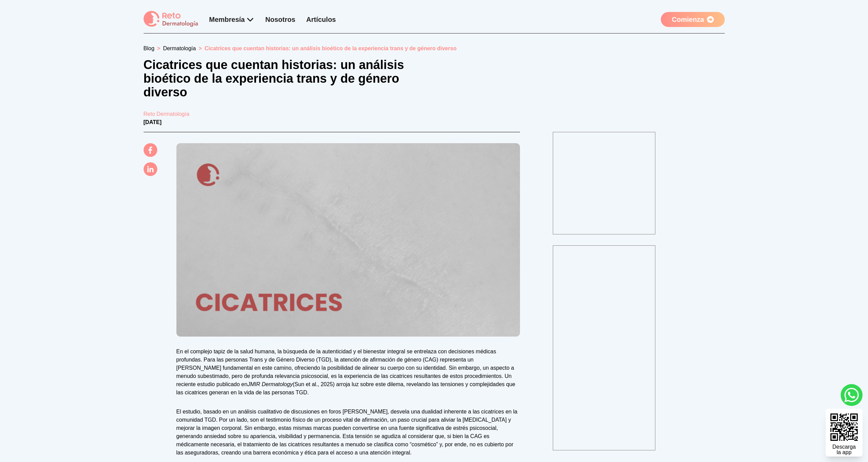 The width and height of the screenshot is (868, 462). What do you see at coordinates (348, 240) in the screenshot?
I see `img: Cicatrices que cuentan historias: un análisis bioético de la experiencia trans y de género diverso` at bounding box center [348, 240].